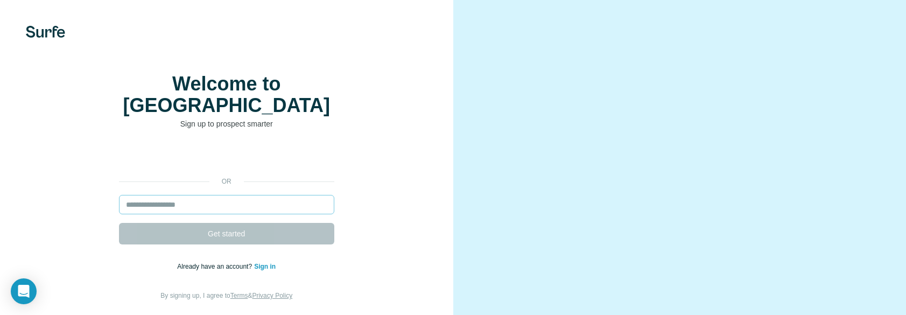 The image size is (906, 315). I want to click on span: Already have an account?, so click(215, 266).